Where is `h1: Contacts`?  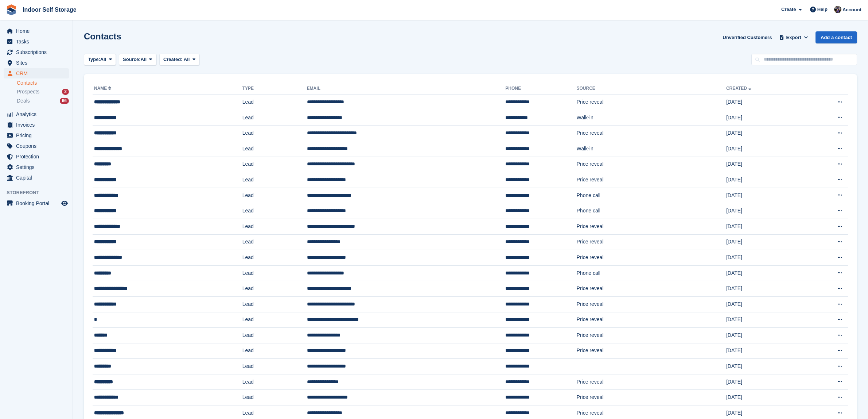 h1: Contacts is located at coordinates (103, 36).